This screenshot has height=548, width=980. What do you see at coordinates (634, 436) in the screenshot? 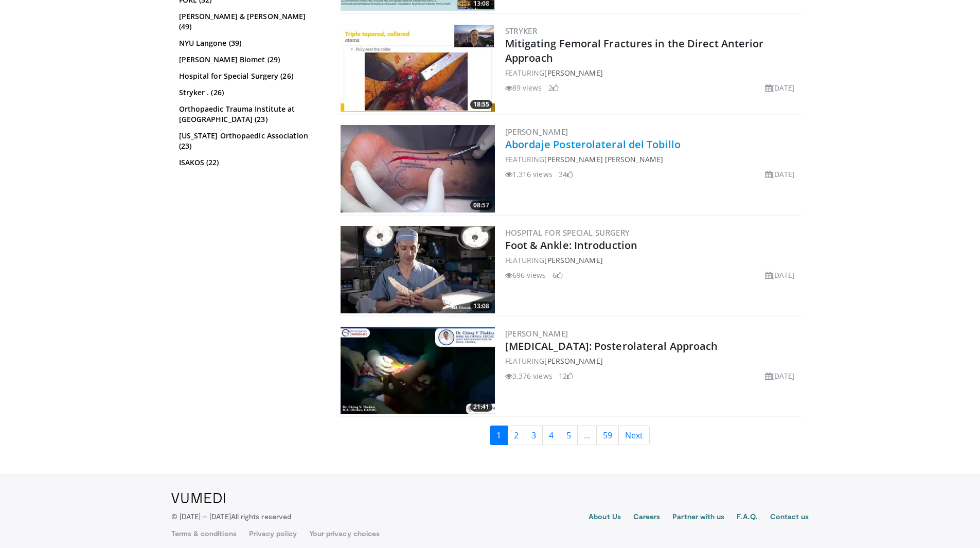
I see `a: Next` at bounding box center [634, 436].